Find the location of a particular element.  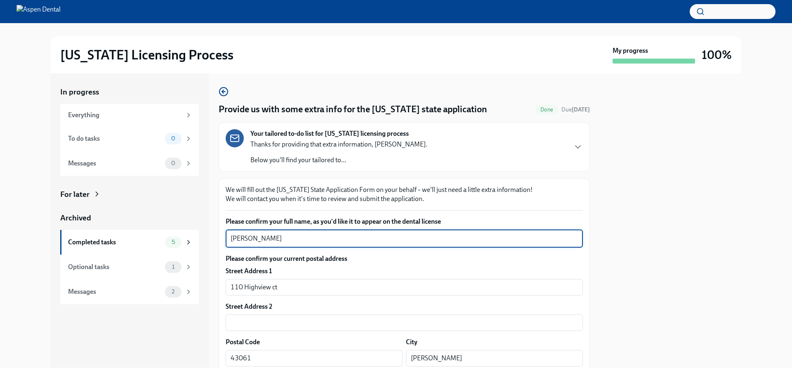

a: Messages2 is located at coordinates (130, 292).